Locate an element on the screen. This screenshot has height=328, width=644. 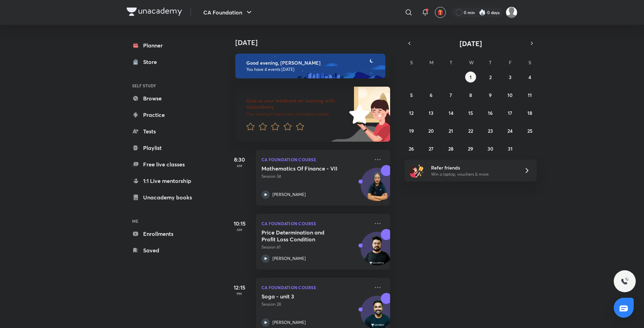
abbr: Tuesday is located at coordinates (451, 62).